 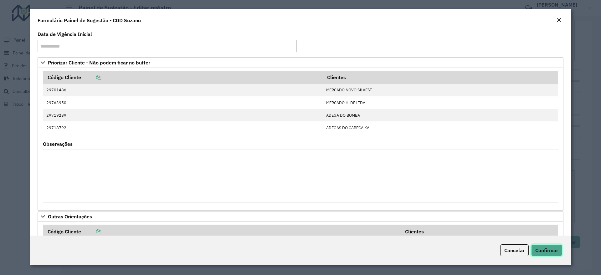 I want to click on label: Observações, so click(x=58, y=144).